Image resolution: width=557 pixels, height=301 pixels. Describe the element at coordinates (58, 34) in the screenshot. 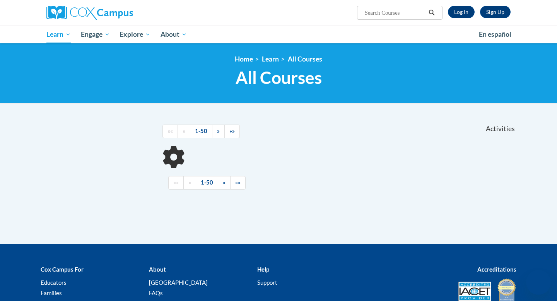

I see `span: Learn` at that location.